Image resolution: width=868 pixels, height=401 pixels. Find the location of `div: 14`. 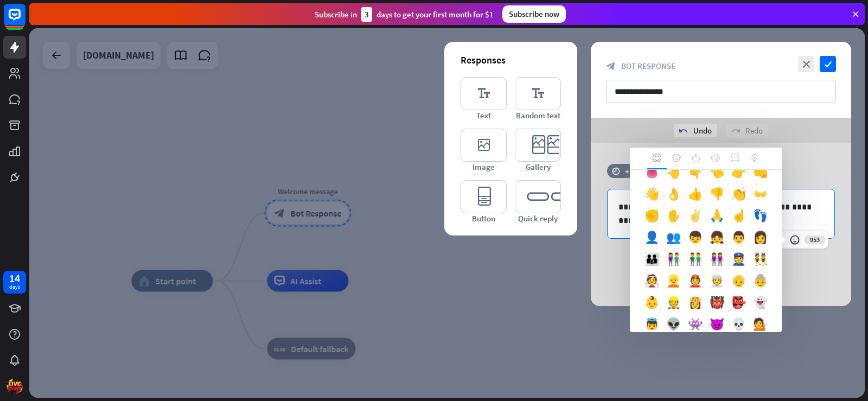

div: 14 is located at coordinates (14, 278).